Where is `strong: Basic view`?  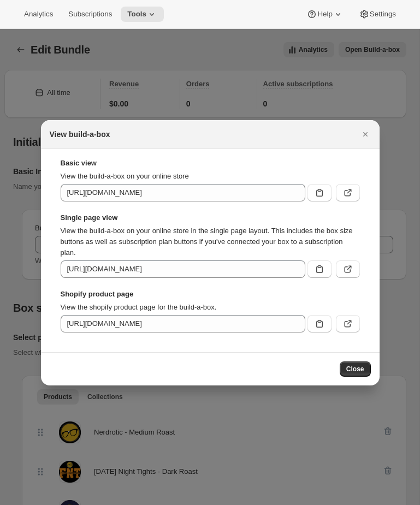
strong: Basic view is located at coordinates (210, 163).